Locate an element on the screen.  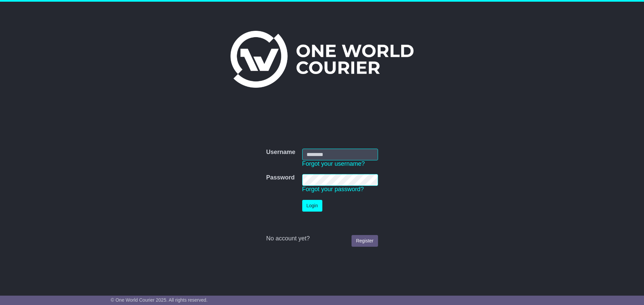
span: © One World Courier 2025. All rights reserved. is located at coordinates (159, 300).